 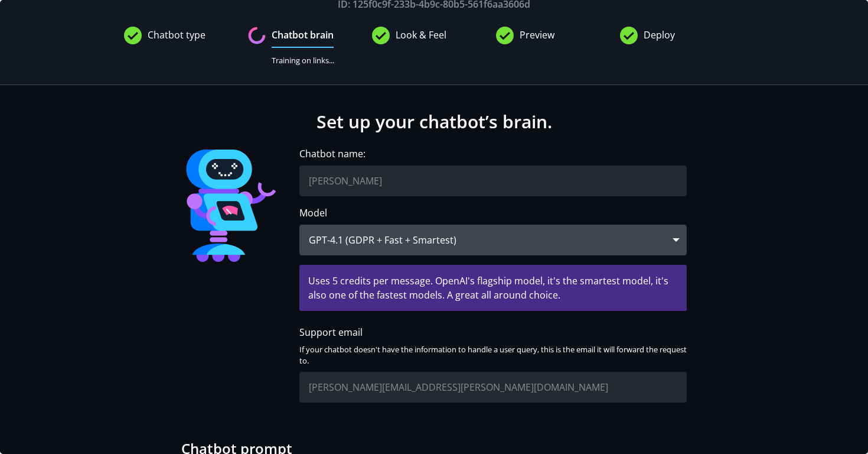 What do you see at coordinates (302, 38) in the screenshot?
I see `span: Chatbot brain` at bounding box center [302, 38].